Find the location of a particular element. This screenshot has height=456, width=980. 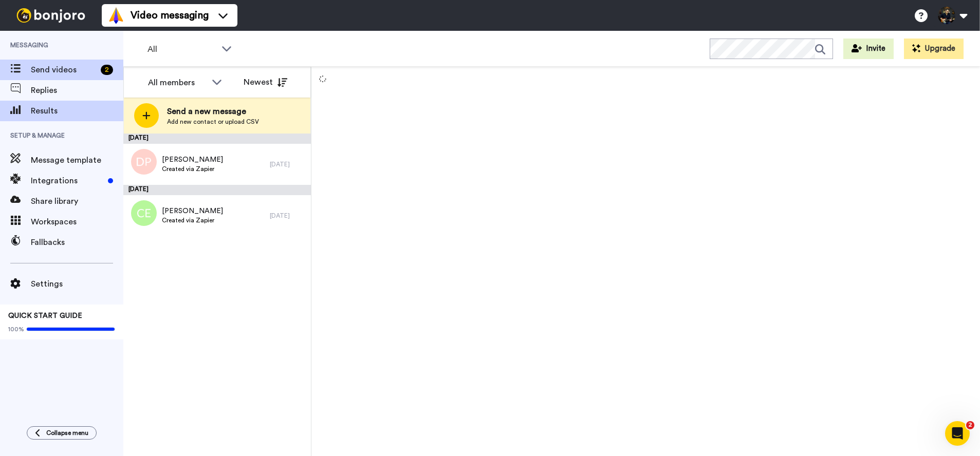

button: Upgrade is located at coordinates (934, 49).